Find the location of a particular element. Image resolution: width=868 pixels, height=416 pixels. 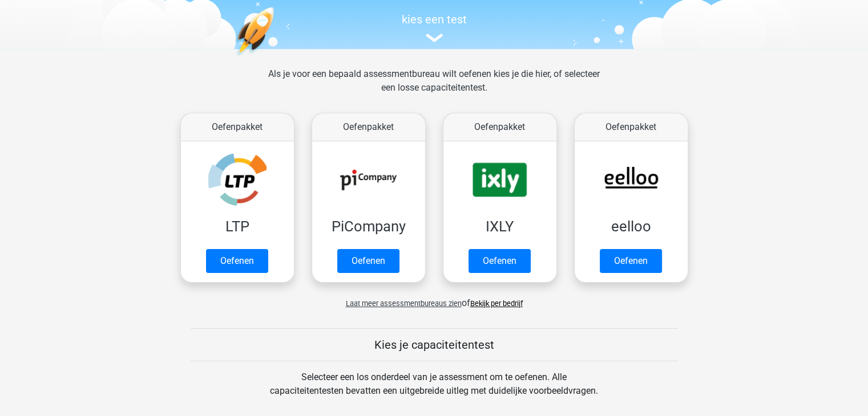

span: Laat meer assessmentbureaus zien is located at coordinates (403, 304).